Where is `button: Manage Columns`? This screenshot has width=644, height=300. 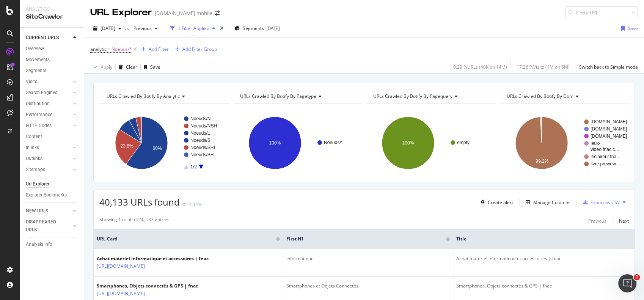
button: Manage Columns is located at coordinates (547, 202).